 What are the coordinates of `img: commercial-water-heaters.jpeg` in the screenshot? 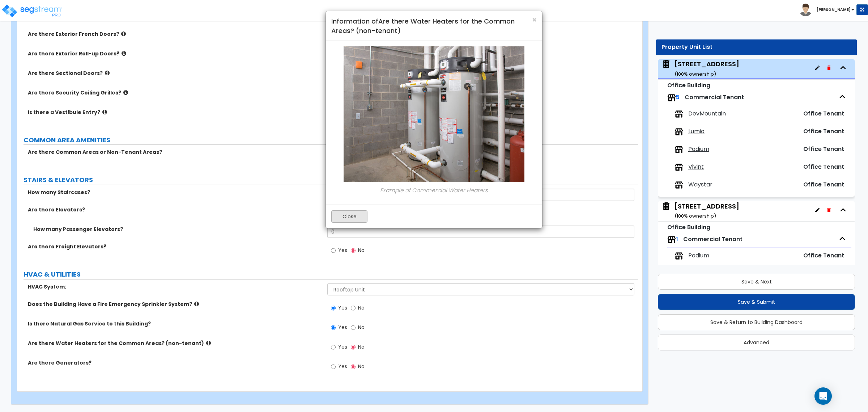 It's located at (434, 114).